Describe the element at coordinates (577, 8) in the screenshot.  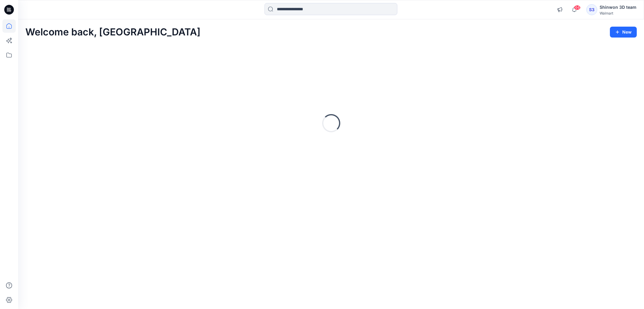
I see `span: 66` at that location.